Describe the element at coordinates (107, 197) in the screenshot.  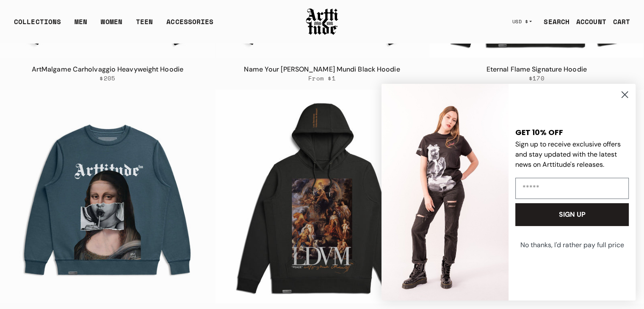
I see `a: Mona Lisa Terry CrewneckMona Lisa Terry Crewneck` at that location.